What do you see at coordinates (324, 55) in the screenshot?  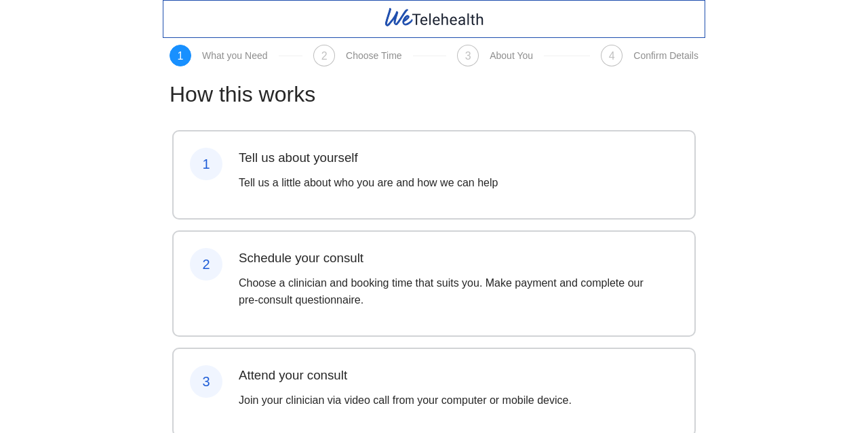 I see `span: 2` at bounding box center [324, 55].